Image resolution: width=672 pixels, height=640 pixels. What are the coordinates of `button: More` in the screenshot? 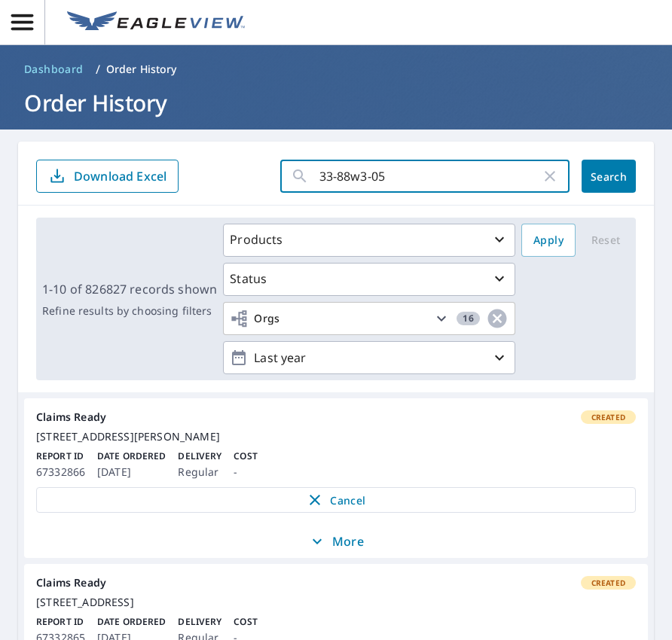 It's located at (336, 542).